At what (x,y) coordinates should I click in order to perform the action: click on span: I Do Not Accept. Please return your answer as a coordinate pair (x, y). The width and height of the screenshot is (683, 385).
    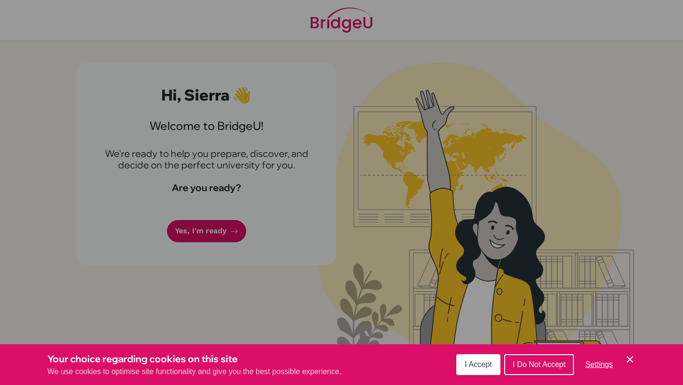
    Looking at the image, I should click on (539, 364).